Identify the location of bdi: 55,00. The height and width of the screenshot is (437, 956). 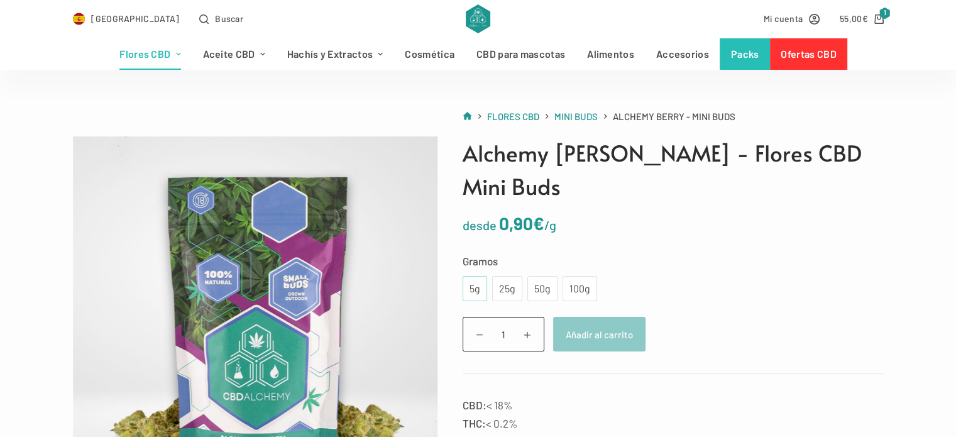
(854, 18).